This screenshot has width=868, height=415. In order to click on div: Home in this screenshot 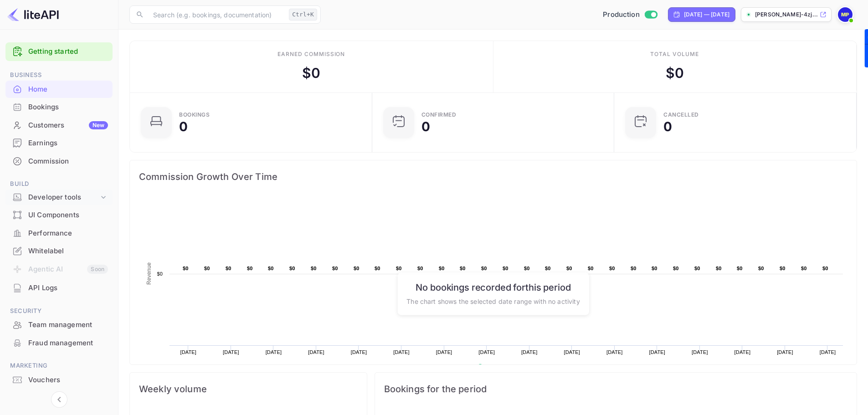, I will do `click(59, 90)`.